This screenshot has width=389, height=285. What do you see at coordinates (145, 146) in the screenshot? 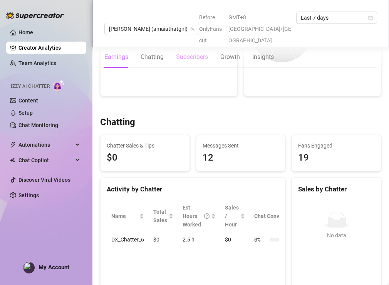
I see `span: Chatter Sales & Tips` at bounding box center [145, 146].